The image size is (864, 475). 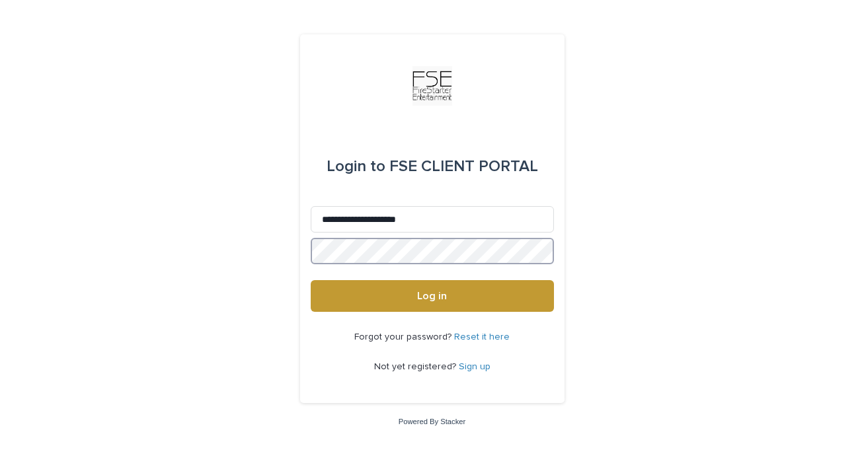 What do you see at coordinates (432, 296) in the screenshot?
I see `button: Log in` at bounding box center [432, 296].